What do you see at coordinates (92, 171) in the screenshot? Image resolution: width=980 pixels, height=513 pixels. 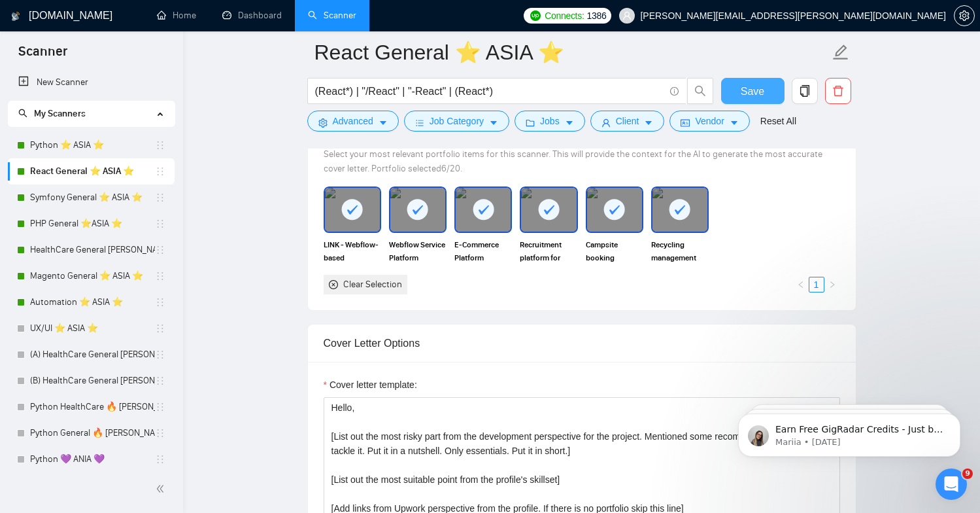 I see `a: React General ⭐️ ASIA ⭐️` at bounding box center [92, 171].